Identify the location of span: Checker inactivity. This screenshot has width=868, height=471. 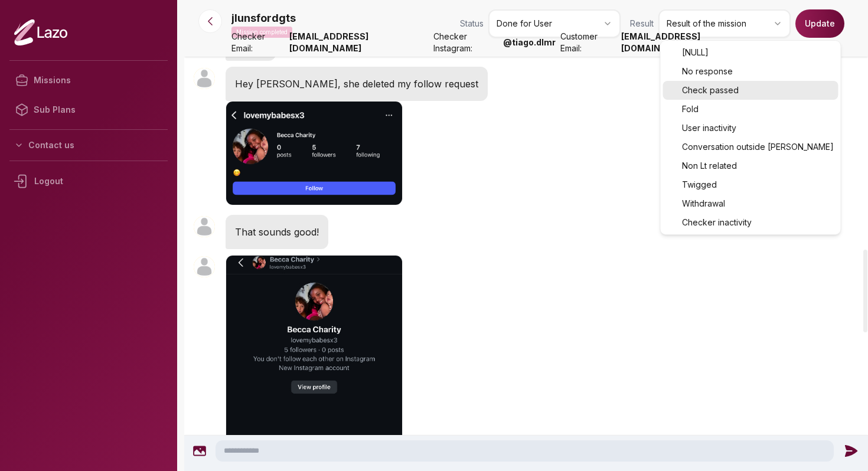
(717, 222).